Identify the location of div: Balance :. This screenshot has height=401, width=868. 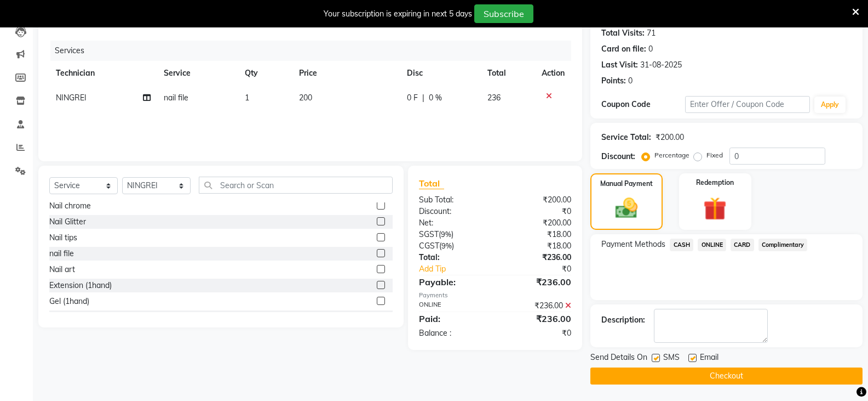
(453, 333).